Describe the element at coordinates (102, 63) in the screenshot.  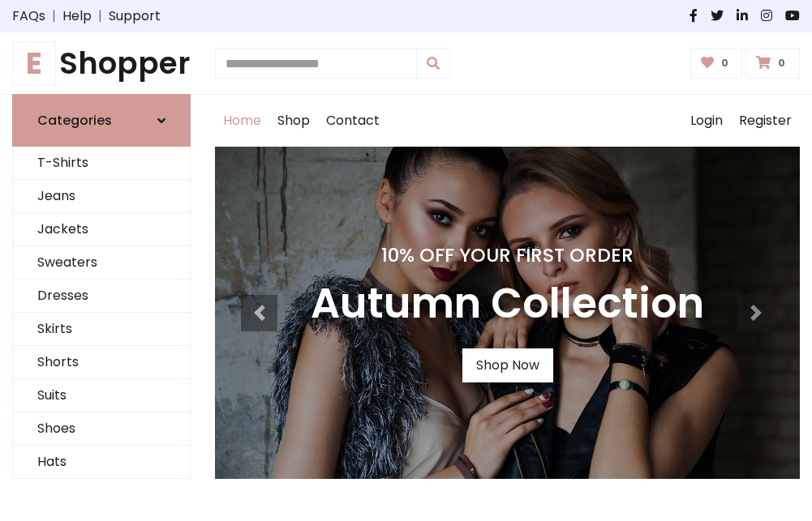
I see `h1: Shopper` at that location.